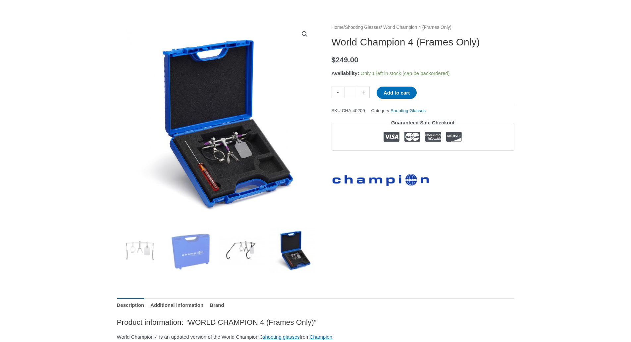 This screenshot has height=342, width=631. What do you see at coordinates (423, 42) in the screenshot?
I see `h1: World Champion 4 (Frames Only)` at bounding box center [423, 42].